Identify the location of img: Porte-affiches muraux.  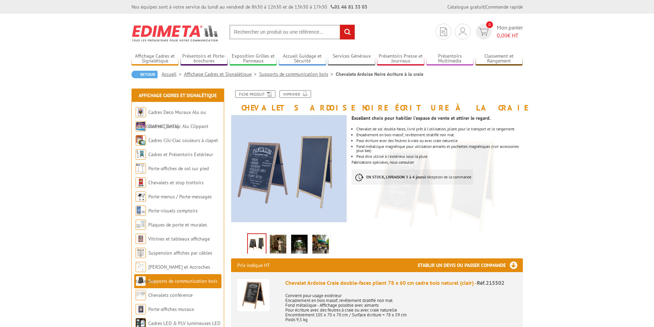
(141, 309).